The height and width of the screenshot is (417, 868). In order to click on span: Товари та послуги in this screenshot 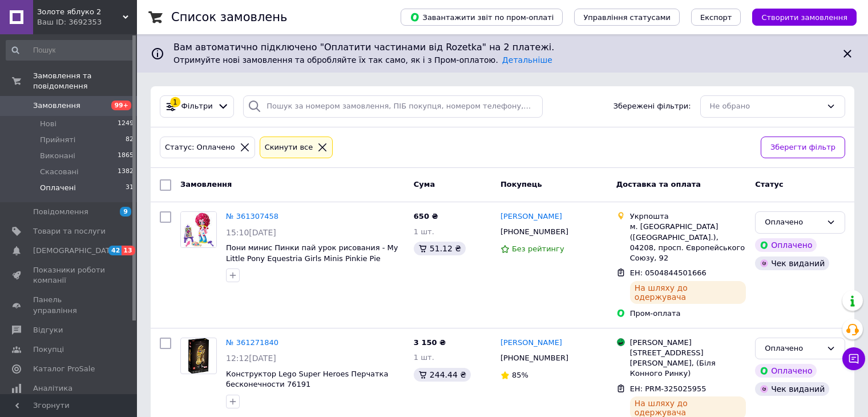, I will do `click(69, 232)`.